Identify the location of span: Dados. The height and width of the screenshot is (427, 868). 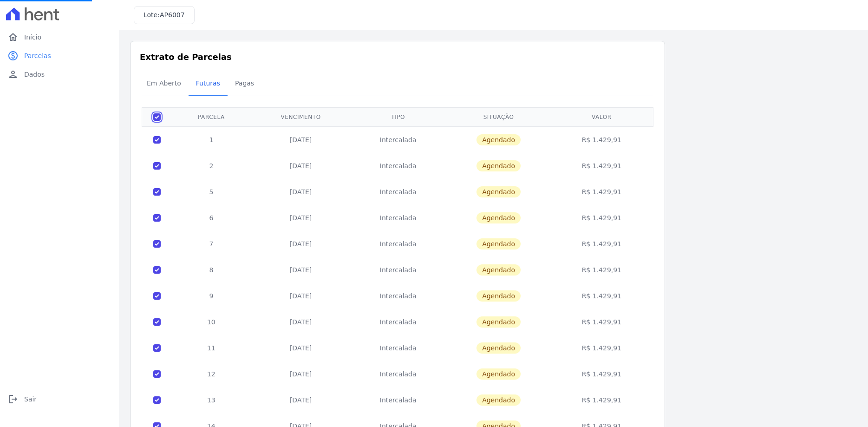
(35, 74).